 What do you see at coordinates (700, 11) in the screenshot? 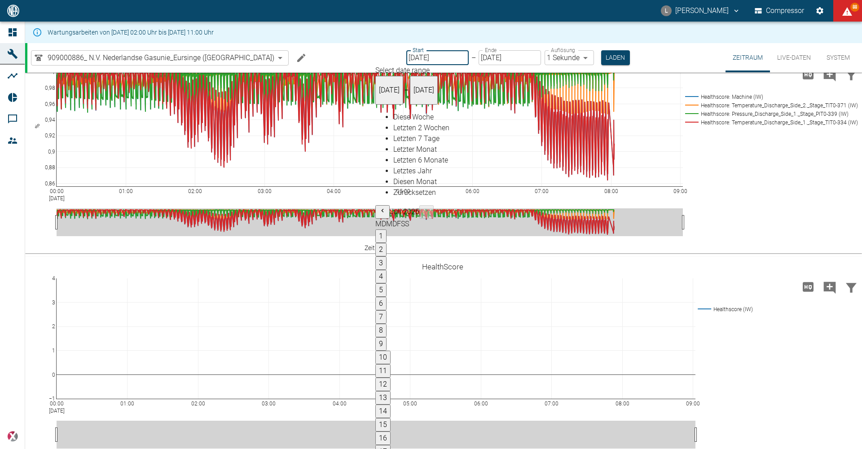
I see `button: luca.corigliano@neuman-esser.com` at bounding box center [700, 11].